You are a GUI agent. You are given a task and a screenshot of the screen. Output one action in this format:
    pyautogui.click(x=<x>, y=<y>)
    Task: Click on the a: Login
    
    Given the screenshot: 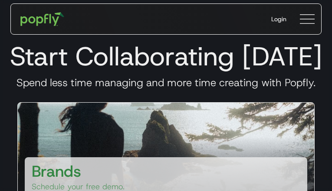 What is the action you would take?
    pyautogui.click(x=279, y=19)
    